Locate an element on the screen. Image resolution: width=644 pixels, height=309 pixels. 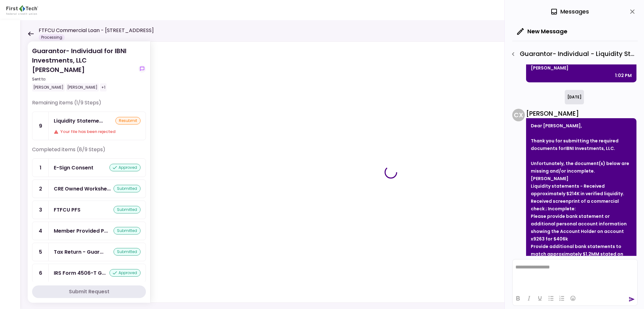
strong: Unfortunately, the document(s) below are missing and/or incomplete. is located at coordinates (580, 167).